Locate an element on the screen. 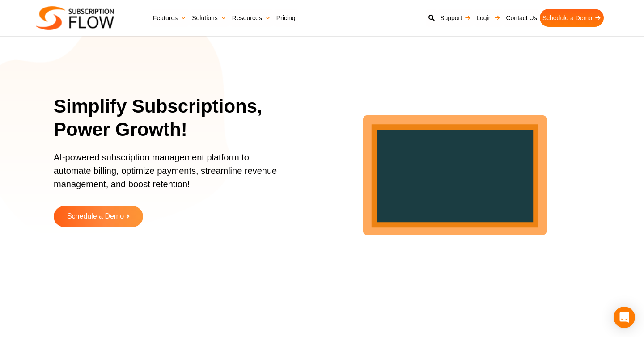 Image resolution: width=644 pixels, height=337 pixels. a: Features is located at coordinates (169, 18).